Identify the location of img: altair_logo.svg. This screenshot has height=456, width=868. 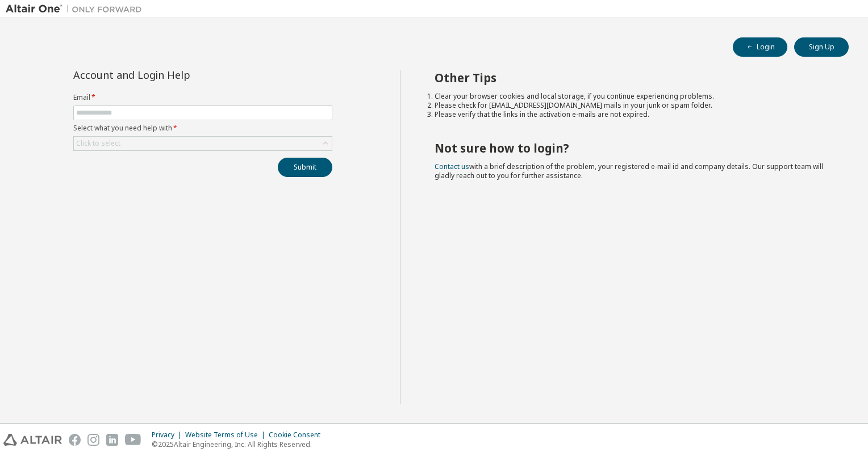
(32, 440).